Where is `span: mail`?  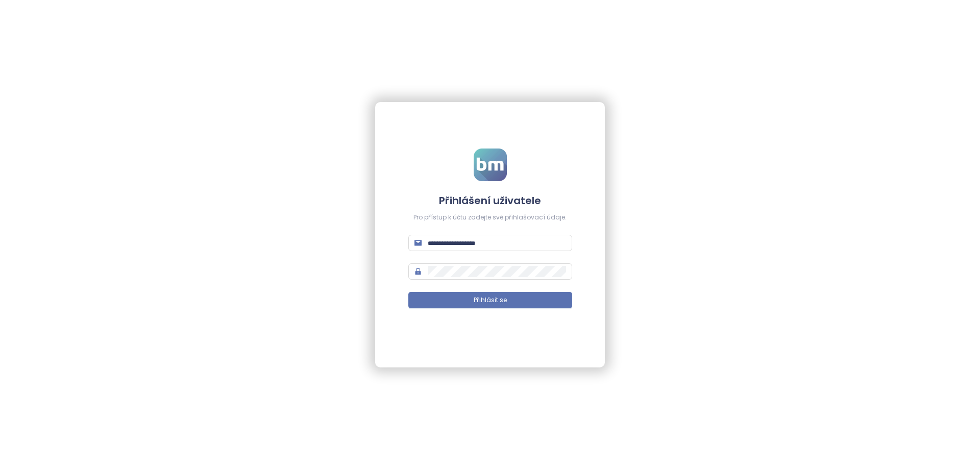 span: mail is located at coordinates (418, 243).